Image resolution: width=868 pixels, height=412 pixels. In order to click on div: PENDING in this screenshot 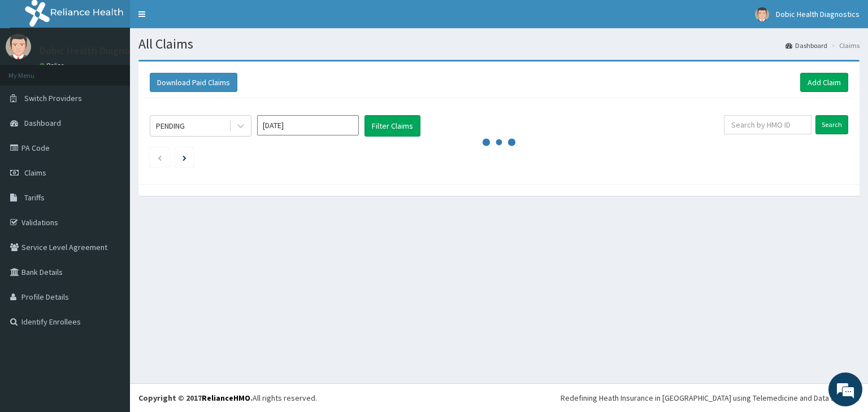, I will do `click(170, 126)`.